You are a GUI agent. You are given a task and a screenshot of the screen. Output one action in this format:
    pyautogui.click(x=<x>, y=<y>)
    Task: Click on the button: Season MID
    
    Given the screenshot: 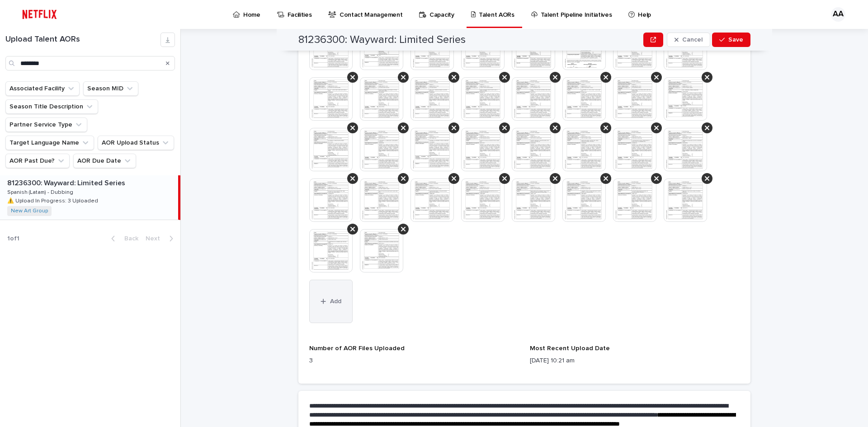 What is the action you would take?
    pyautogui.click(x=111, y=89)
    